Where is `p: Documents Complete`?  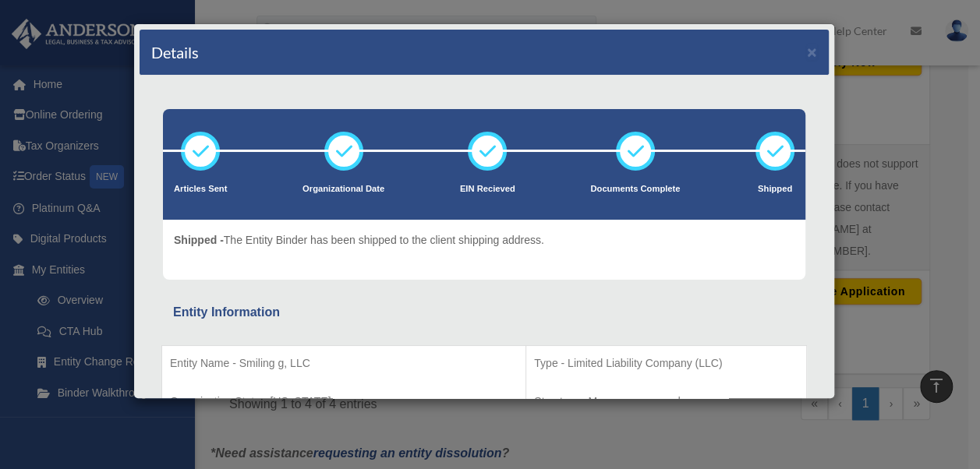
p: Documents Complete is located at coordinates (635, 189).